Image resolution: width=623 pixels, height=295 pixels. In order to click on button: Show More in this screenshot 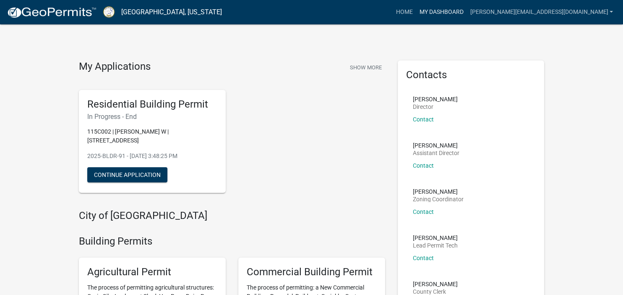, I will do `click(366, 67)`.